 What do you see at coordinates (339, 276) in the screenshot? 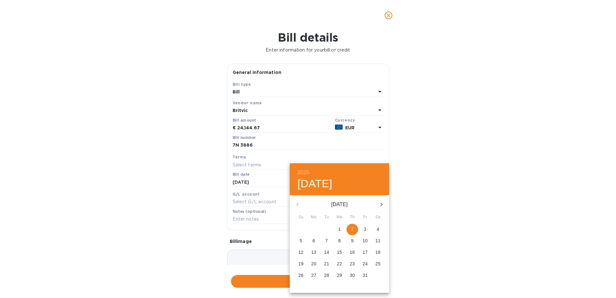
I see `p: 29` at bounding box center [339, 276].